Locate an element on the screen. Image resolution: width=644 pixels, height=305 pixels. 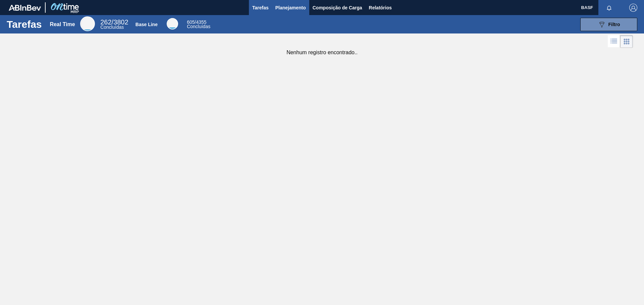
span: / 3802 is located at coordinates (114, 22).